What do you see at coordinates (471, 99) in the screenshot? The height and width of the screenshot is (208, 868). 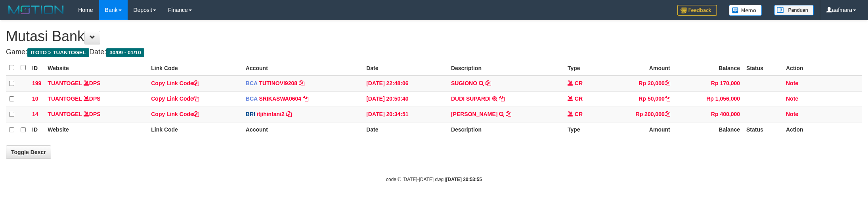 I see `a: DUDI SUPARDI` at bounding box center [471, 99].